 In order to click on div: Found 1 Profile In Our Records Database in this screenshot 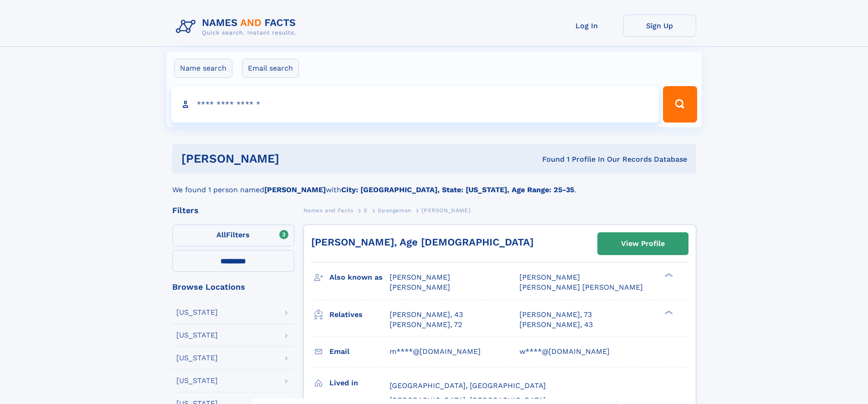, I will do `click(549, 160)`.